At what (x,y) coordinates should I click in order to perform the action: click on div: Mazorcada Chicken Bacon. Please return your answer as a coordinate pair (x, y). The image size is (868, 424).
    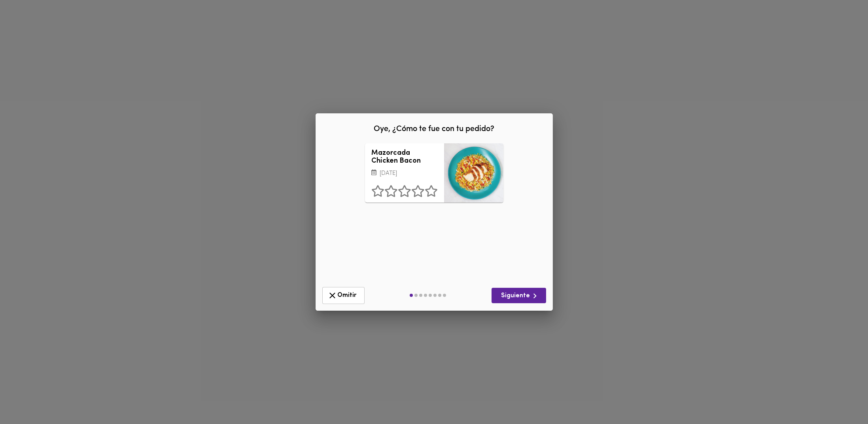
    Looking at the image, I should click on (473, 173).